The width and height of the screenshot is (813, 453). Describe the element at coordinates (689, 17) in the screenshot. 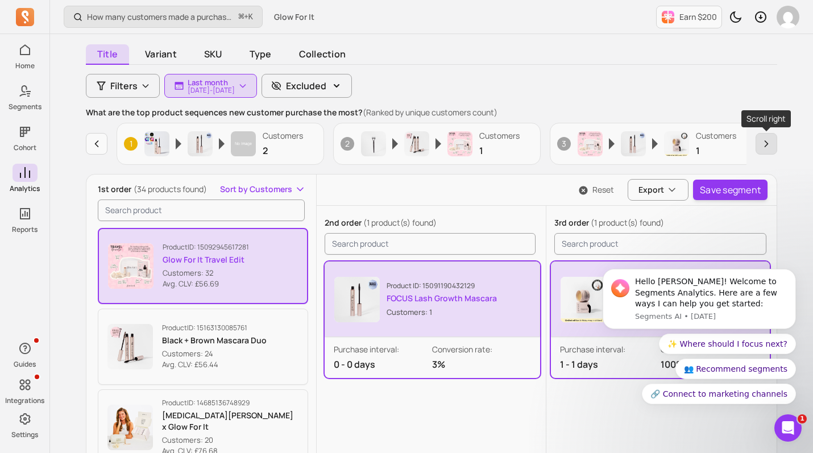

I see `button: Earn $200` at that location.